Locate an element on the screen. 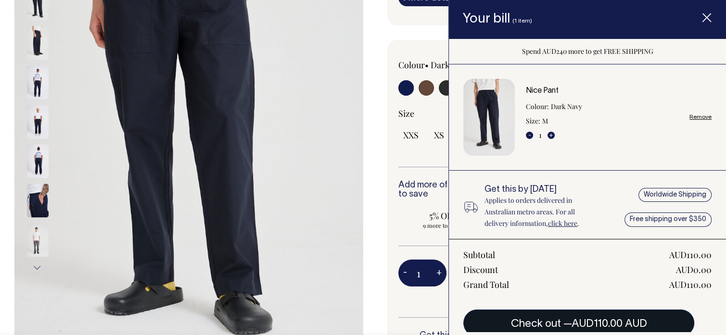  input: 5% OFF 9 more to apply is located at coordinates (443, 220).